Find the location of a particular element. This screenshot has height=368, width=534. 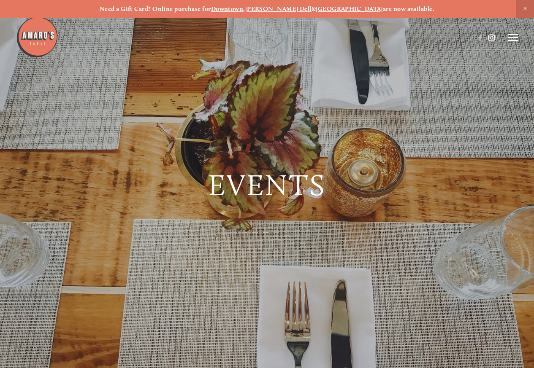

strong: are now available. is located at coordinates (408, 9).